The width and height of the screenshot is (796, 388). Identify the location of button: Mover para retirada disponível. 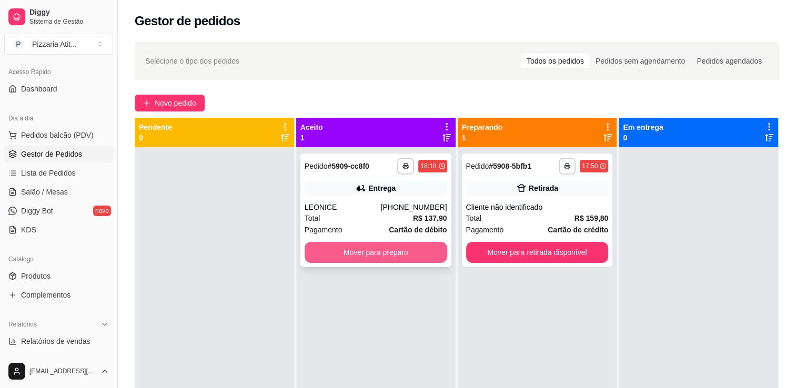
(537, 253).